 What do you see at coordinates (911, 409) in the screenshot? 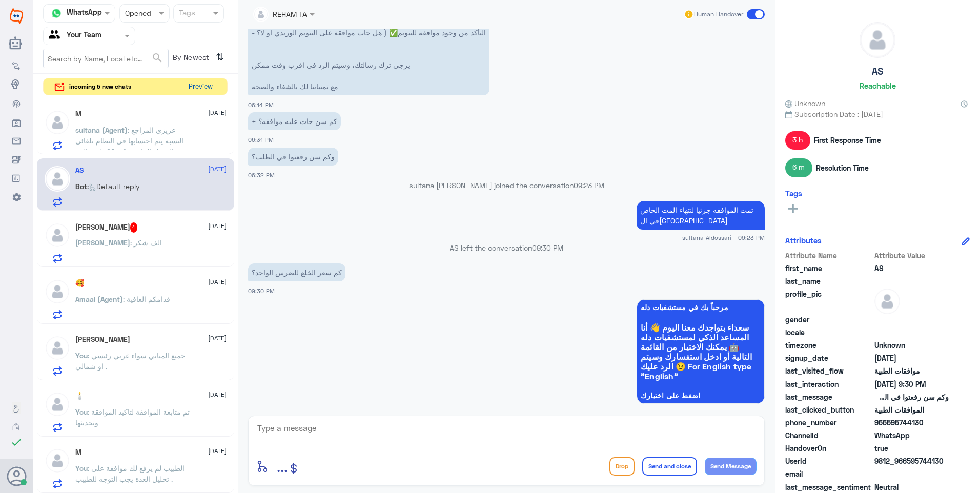
I see `span: الموافقات الطبية` at bounding box center [911, 409].